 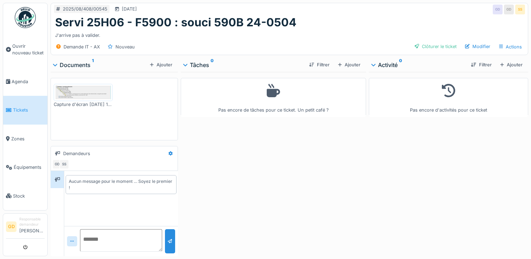 What do you see at coordinates (28, 81) in the screenshot?
I see `span: Agenda` at bounding box center [28, 81].